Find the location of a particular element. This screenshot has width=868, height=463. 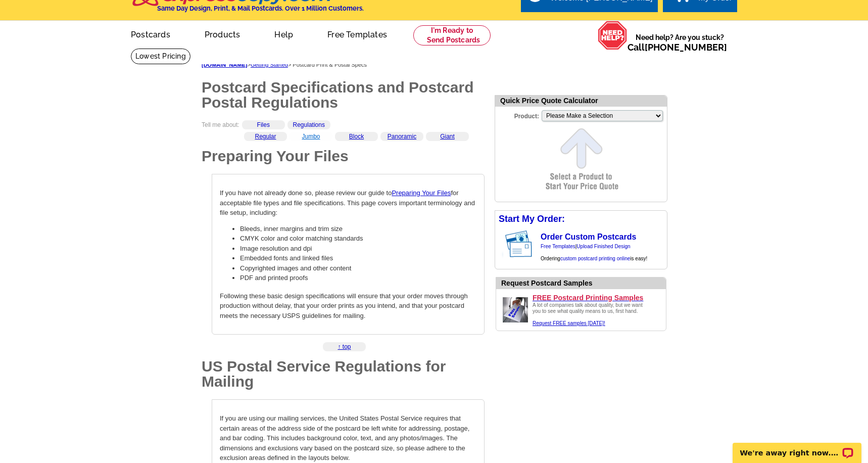

span: | Ordering is easy! is located at coordinates (593, 252).